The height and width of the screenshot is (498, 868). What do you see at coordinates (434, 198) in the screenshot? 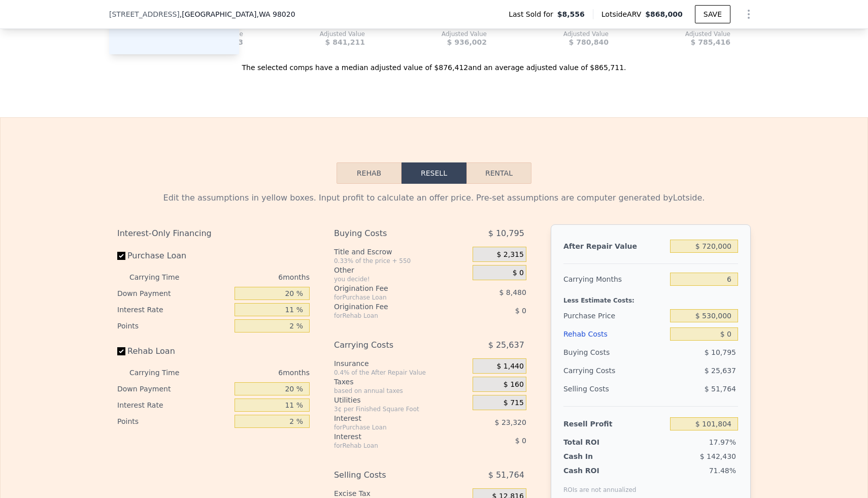
I see `div: Edit the assumptions in yellow boxes. Input profit to calculate an offer price. Pre-set assumptio...` at bounding box center [434, 198].